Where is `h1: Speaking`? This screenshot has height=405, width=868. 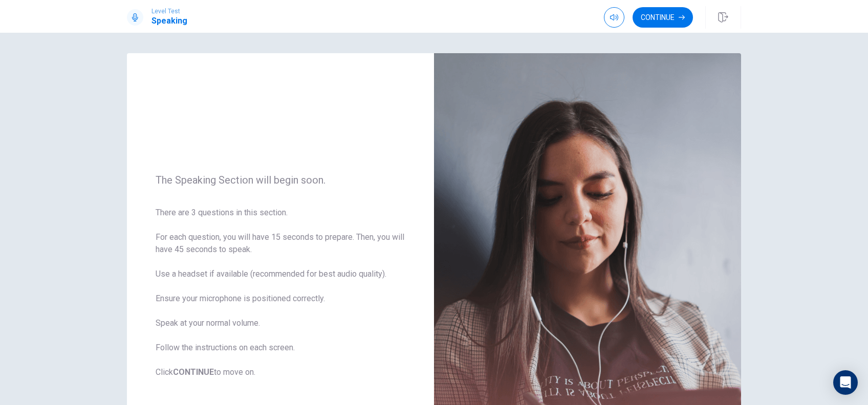
h1: Speaking is located at coordinates (169, 21).